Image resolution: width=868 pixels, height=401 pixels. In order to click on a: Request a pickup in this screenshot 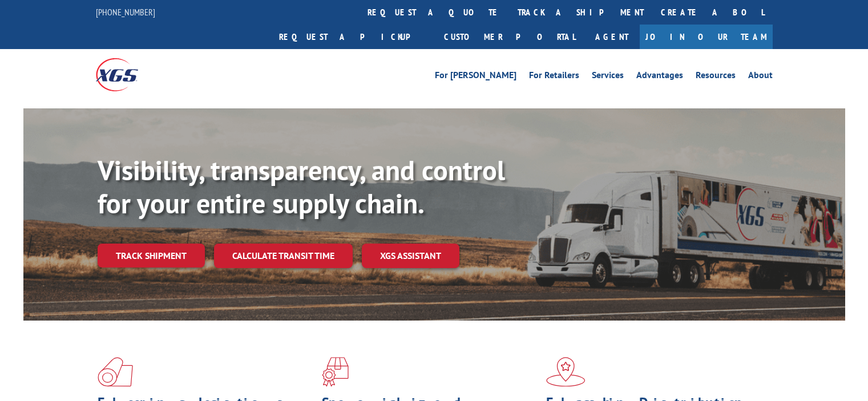, I will do `click(352, 37)`.